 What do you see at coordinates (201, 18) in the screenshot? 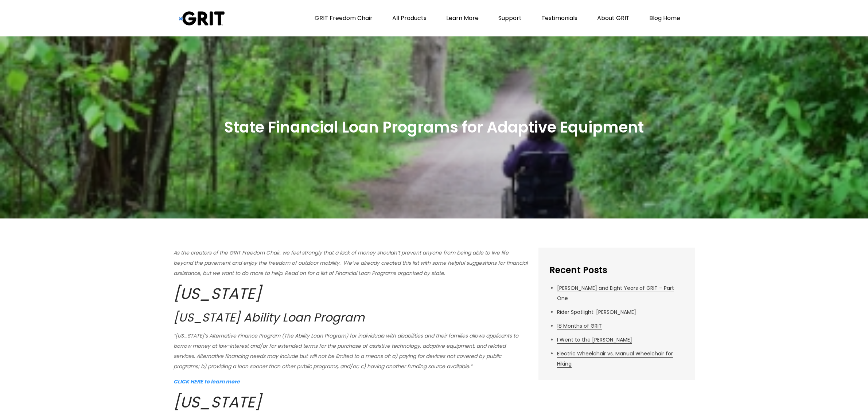
I see `img: Grit Blog` at bounding box center [201, 18].